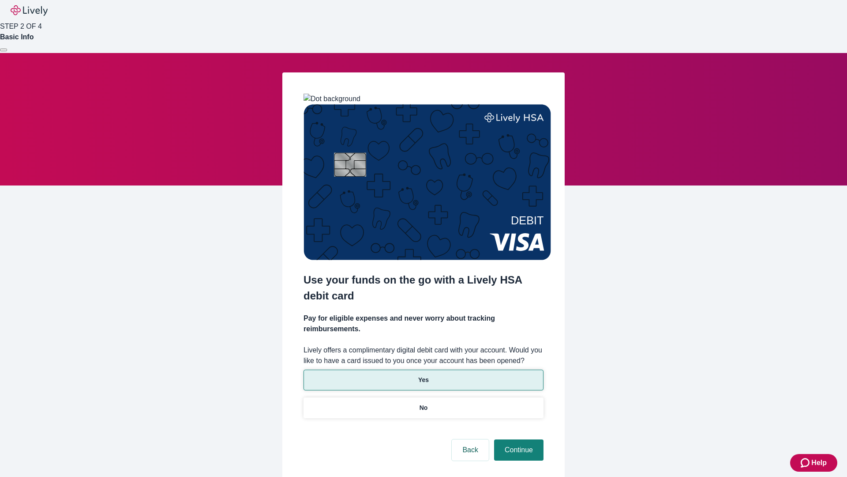 The width and height of the screenshot is (847, 477). I want to click on button: Back, so click(471, 450).